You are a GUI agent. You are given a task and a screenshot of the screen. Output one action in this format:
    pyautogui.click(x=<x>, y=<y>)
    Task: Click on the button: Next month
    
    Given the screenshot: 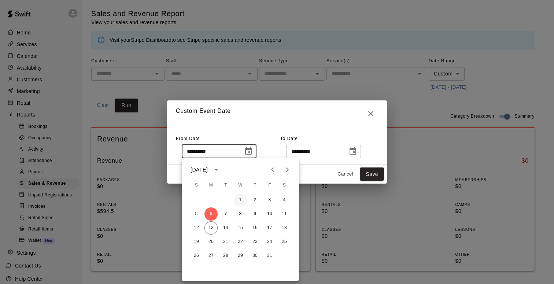 What is the action you would take?
    pyautogui.click(x=288, y=170)
    